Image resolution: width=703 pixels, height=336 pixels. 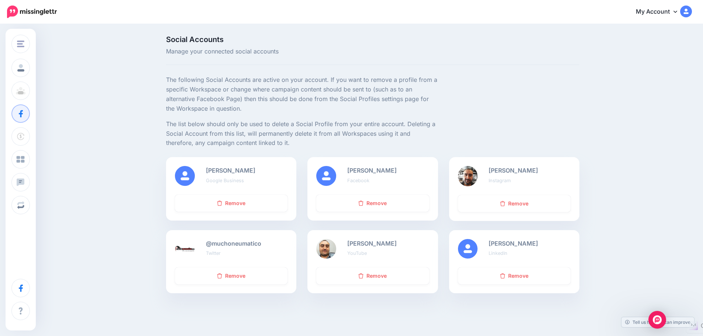 I want to click on b: @muchoneumatico, so click(x=234, y=244).